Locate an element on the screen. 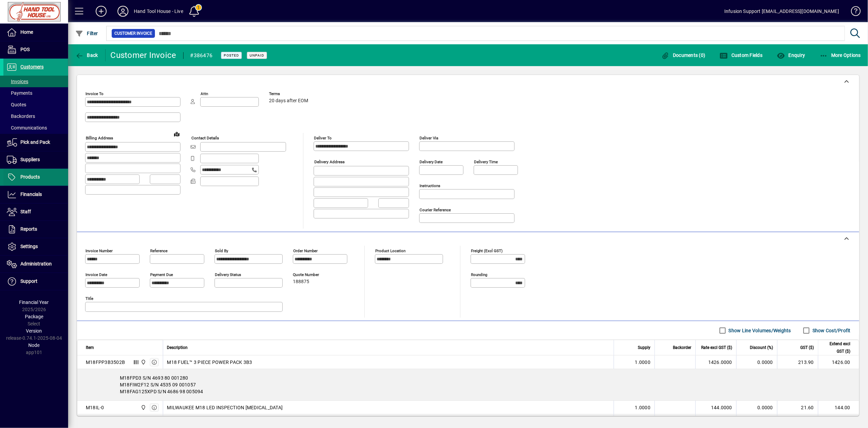 This screenshot has width=868, height=428. span: Description is located at coordinates (177, 348).